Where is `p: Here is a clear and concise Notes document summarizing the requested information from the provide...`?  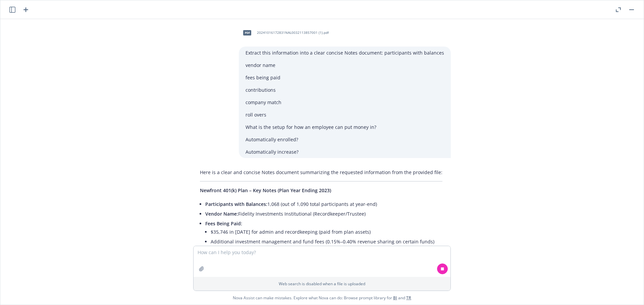 p: Here is a clear and concise Notes document summarizing the requested information from the provide... is located at coordinates (321, 172).